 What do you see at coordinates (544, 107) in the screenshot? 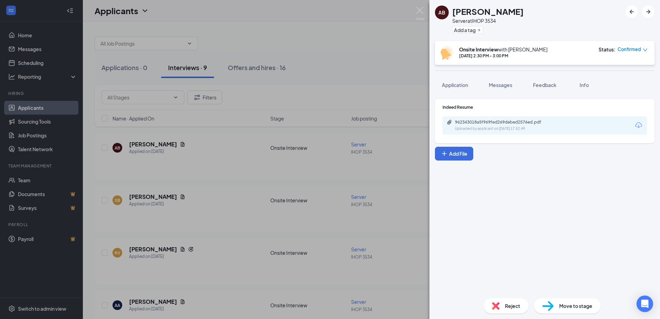
I see `div: Indeed Resume` at bounding box center [544, 107].